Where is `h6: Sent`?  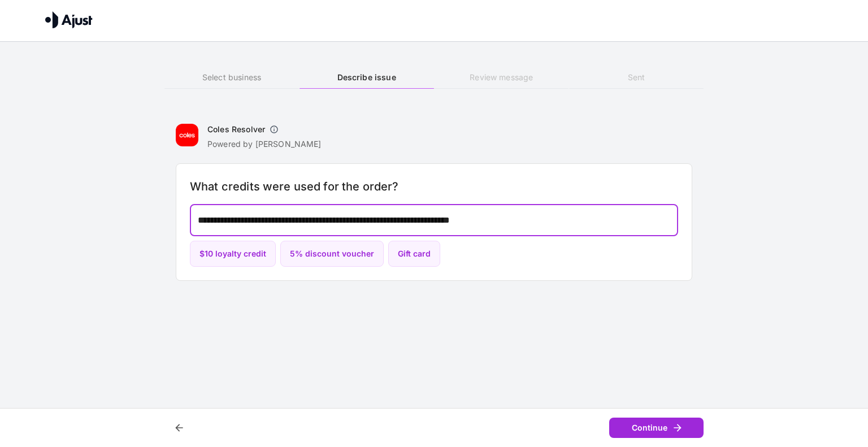 h6: Sent is located at coordinates (637, 78).